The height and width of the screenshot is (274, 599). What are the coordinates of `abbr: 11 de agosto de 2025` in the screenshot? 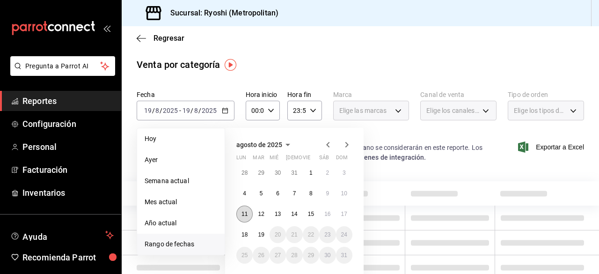 It's located at (244, 214).